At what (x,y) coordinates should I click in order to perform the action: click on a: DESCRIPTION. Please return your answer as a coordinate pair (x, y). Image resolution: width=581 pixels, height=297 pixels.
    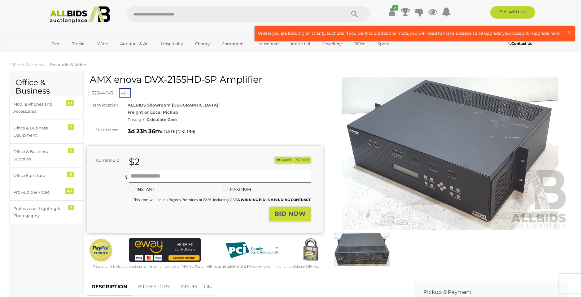
    Looking at the image, I should click on (109, 287).